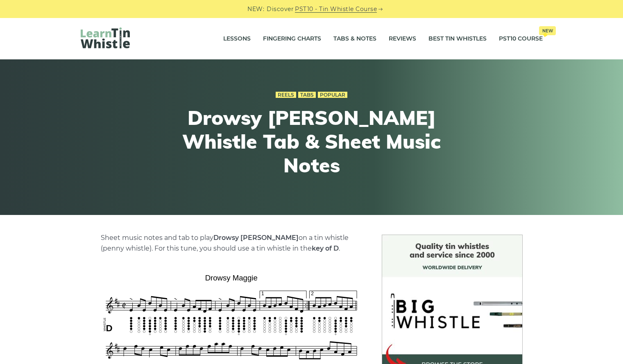 This screenshot has height=364, width=623. I want to click on img: LearnTinWhistle.com, so click(105, 38).